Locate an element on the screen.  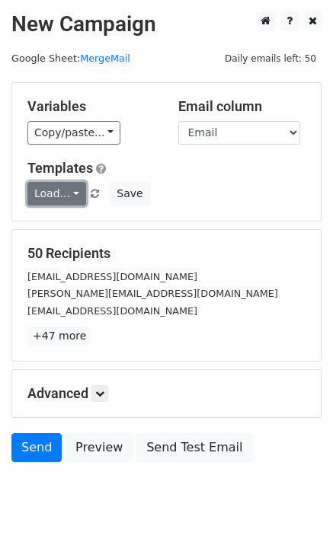
h2: New Campaign is located at coordinates (166, 24).